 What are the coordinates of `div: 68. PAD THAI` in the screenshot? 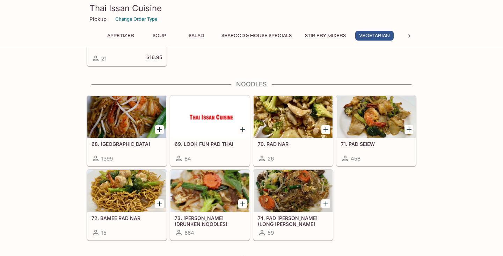 It's located at (127, 117).